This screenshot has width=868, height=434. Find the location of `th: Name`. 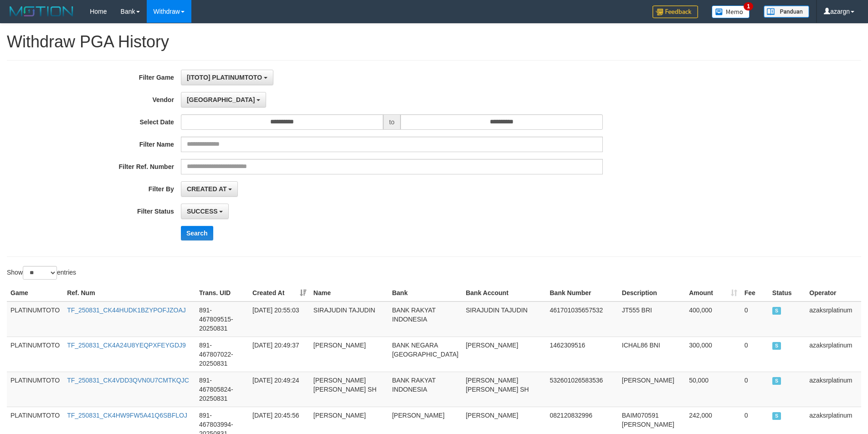

th: Name is located at coordinates (349, 293).